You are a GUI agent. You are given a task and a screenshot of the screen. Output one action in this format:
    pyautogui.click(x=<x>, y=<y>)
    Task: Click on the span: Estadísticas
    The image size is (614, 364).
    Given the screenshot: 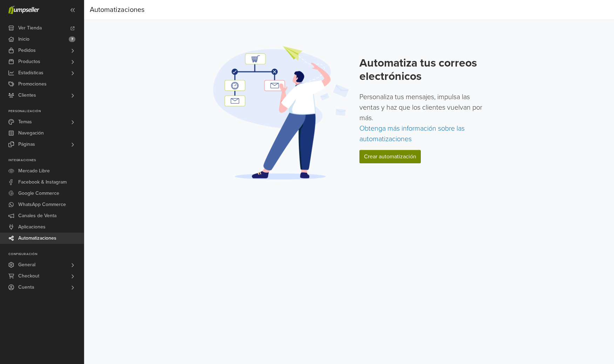 What is the action you would take?
    pyautogui.click(x=31, y=73)
    